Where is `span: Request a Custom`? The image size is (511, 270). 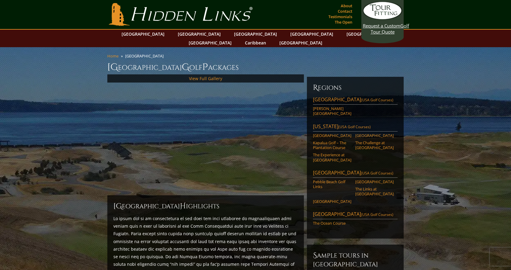 span: Request a Custom is located at coordinates (382, 26).